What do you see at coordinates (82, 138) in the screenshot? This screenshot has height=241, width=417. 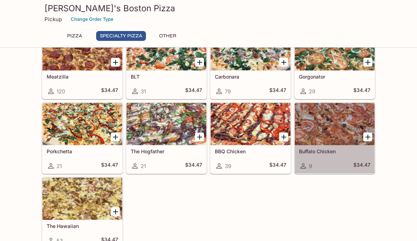 I see `a: Porkchetta21$34.47` at bounding box center [82, 138].